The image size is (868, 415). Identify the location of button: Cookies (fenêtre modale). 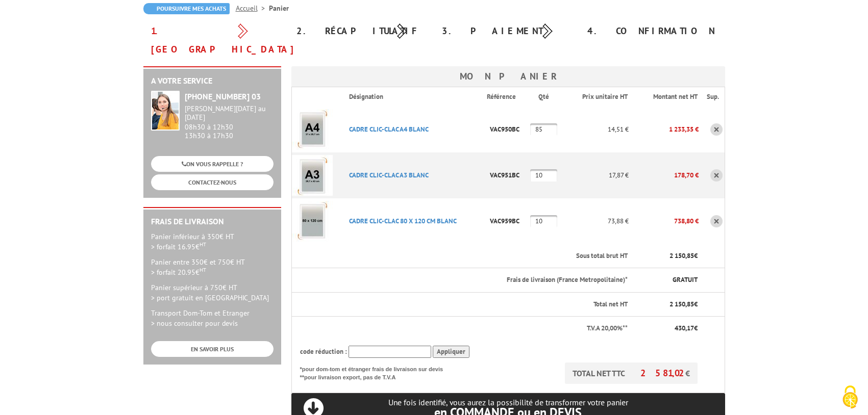
(850, 398).